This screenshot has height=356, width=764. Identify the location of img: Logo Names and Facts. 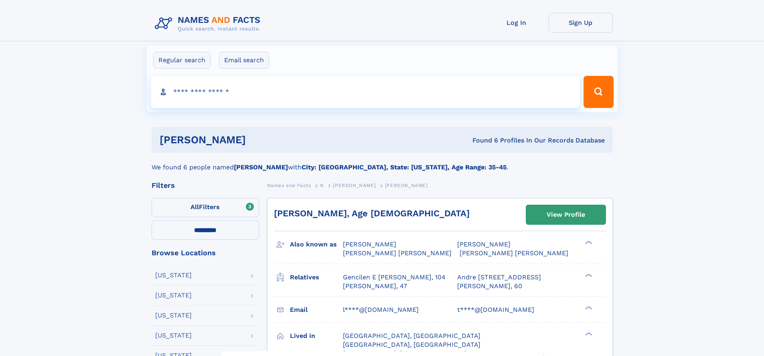
(209, 24).